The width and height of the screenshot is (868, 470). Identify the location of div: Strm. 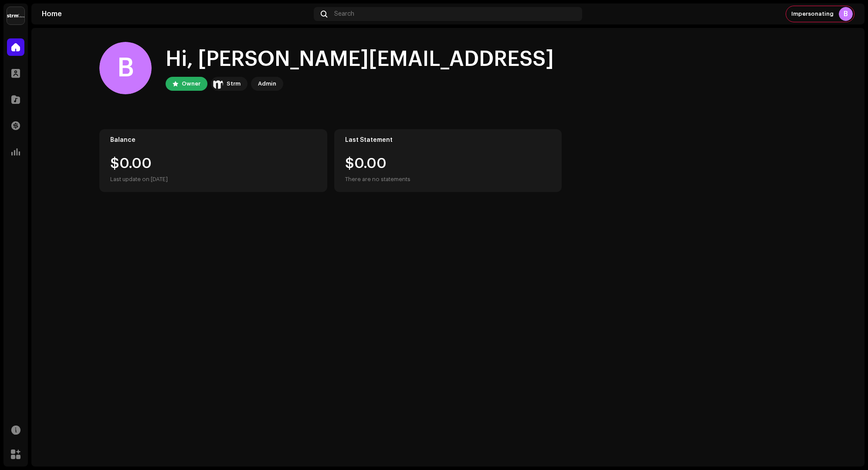
(234, 84).